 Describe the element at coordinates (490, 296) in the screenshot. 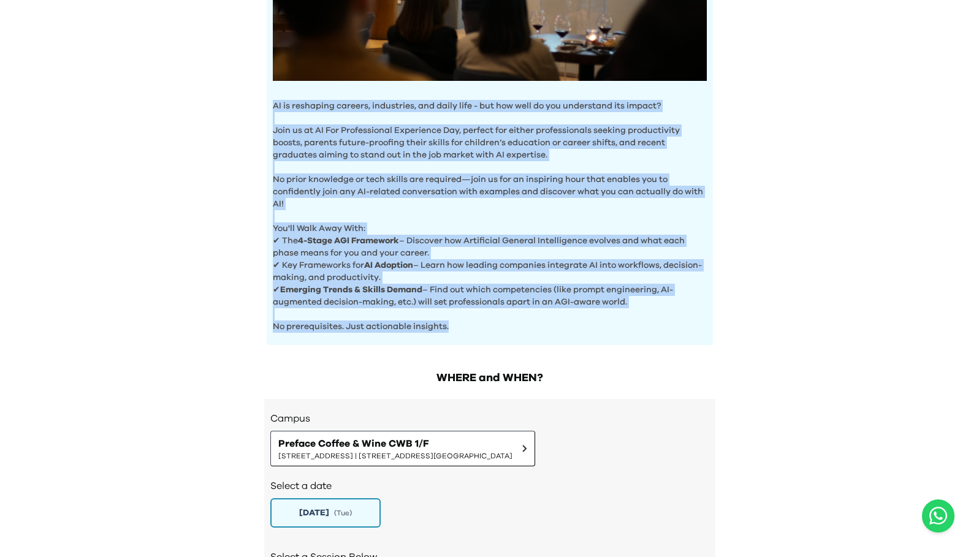

I see `p: ✔ – Find out which competencies (like prompt engineering, AI-augmented decision-making, etc.) wil...` at that location.